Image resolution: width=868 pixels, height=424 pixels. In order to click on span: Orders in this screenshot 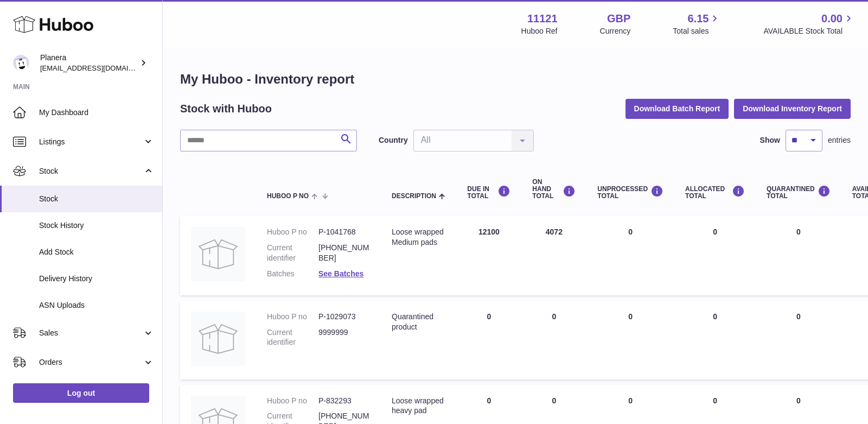, I will do `click(90, 362)`.